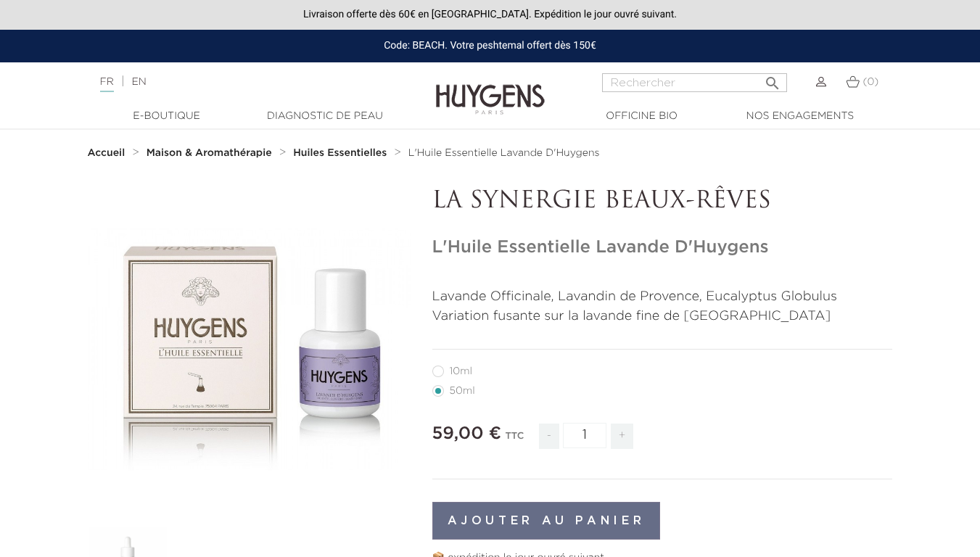 Image resolution: width=980 pixels, height=557 pixels. I want to click on span: 59,00 €, so click(467, 434).